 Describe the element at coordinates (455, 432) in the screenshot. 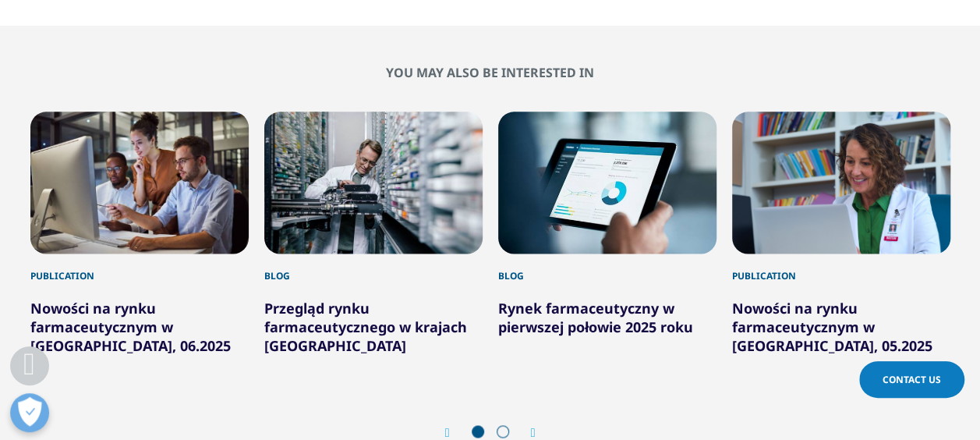

I see `div: Previous slide` at that location.